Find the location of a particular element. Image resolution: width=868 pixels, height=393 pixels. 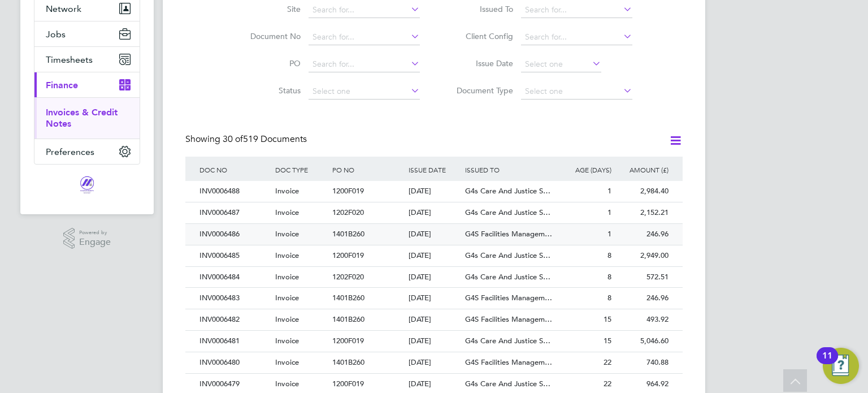

span: Timesheets is located at coordinates (69, 59).